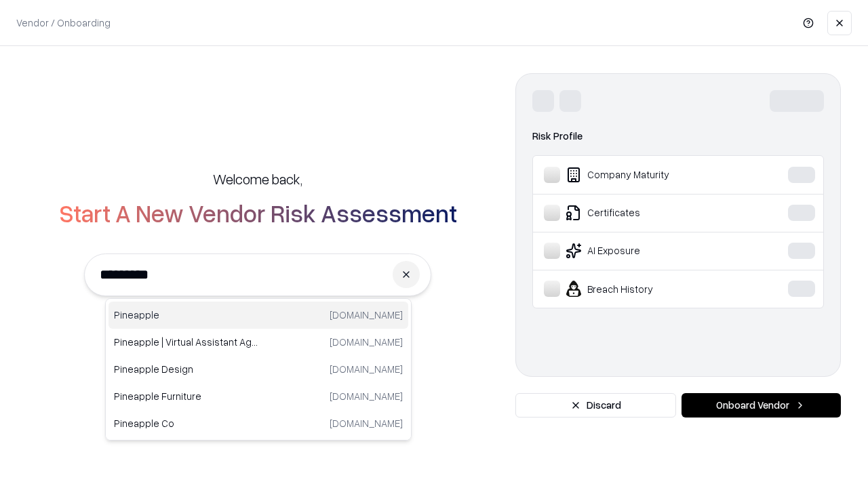  Describe the element at coordinates (186, 368) in the screenshot. I see `p: Pineapple Design` at that location.